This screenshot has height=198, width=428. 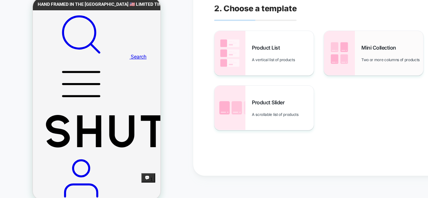 What do you see at coordinates (115, 185) in the screenshot?
I see `inbox-online-store-chat: Shopify online store chat` at bounding box center [115, 185].